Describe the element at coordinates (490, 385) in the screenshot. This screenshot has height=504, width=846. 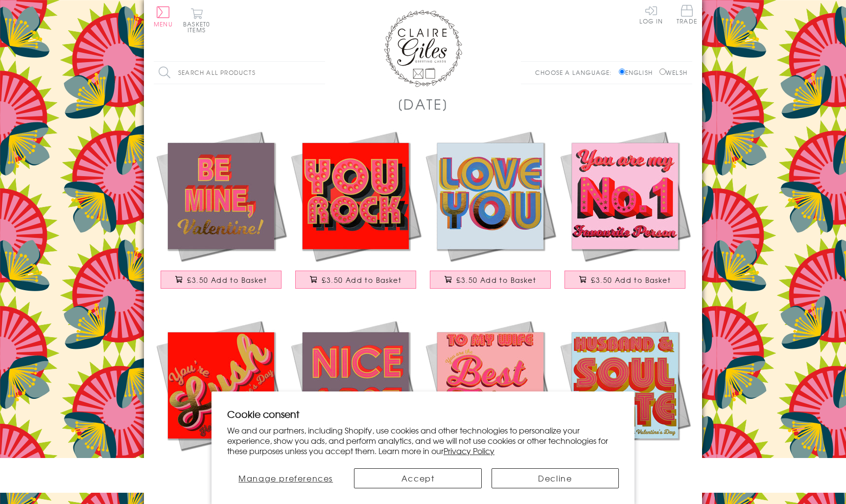
I see `img: Valentine's Day Card, Wife the Best Thing, text foiled in shiny gold` at that location.